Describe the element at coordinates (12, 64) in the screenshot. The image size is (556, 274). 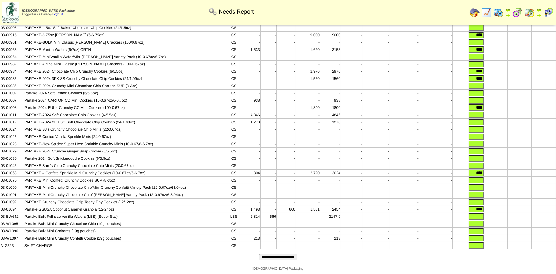
I see `td: 03-00982` at that location.